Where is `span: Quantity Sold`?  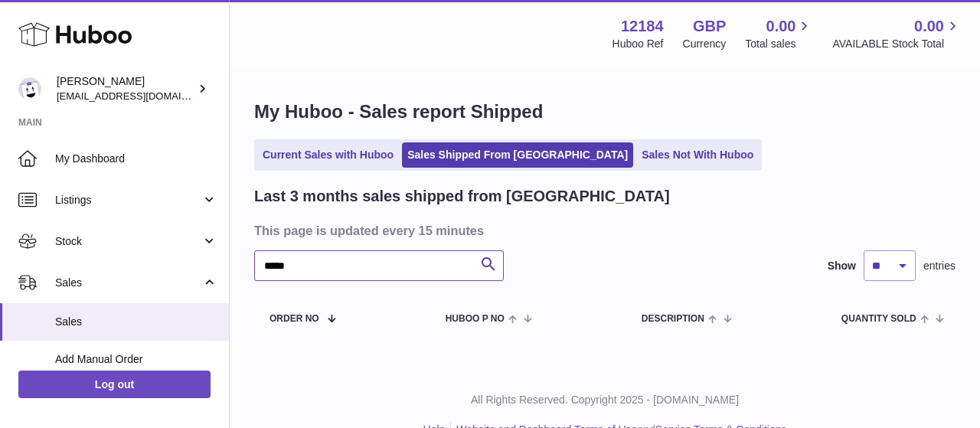 span: Quantity Sold is located at coordinates (879, 319).